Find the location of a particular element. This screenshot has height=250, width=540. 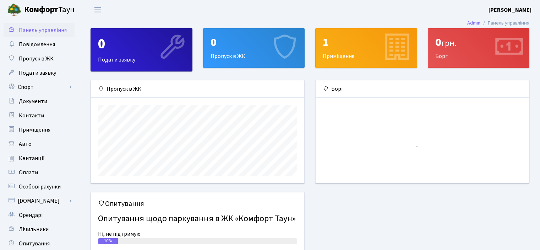

h4: Опитування щодо паркування в ЖК «Комфорт Таун» is located at coordinates (197, 218).